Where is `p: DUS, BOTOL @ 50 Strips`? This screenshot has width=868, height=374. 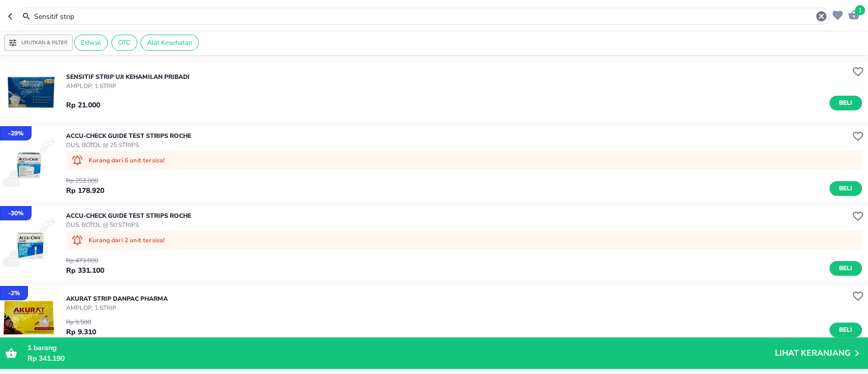
p: DUS, BOTOL @ 50 Strips is located at coordinates (129, 225).